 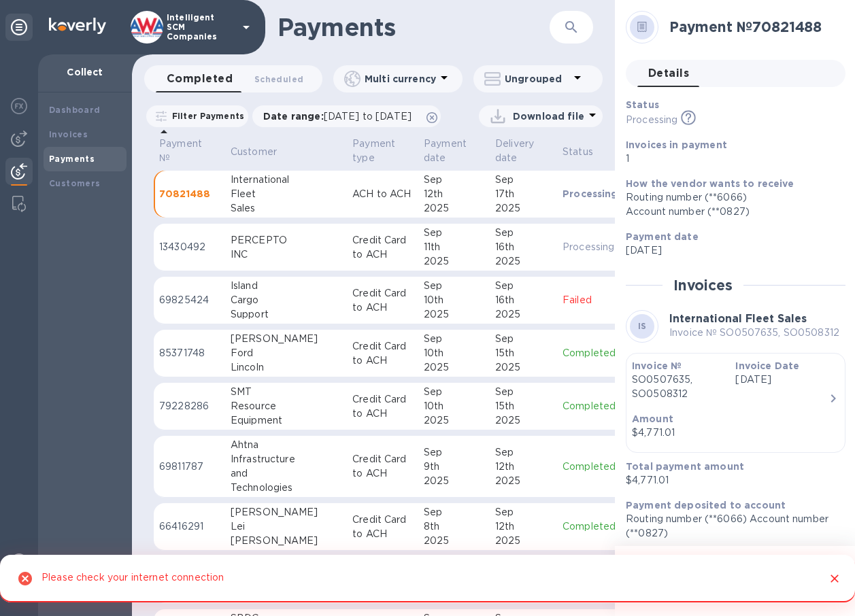 What do you see at coordinates (730, 212) in the screenshot?
I see `div: Account number (**0827)` at bounding box center [730, 212].